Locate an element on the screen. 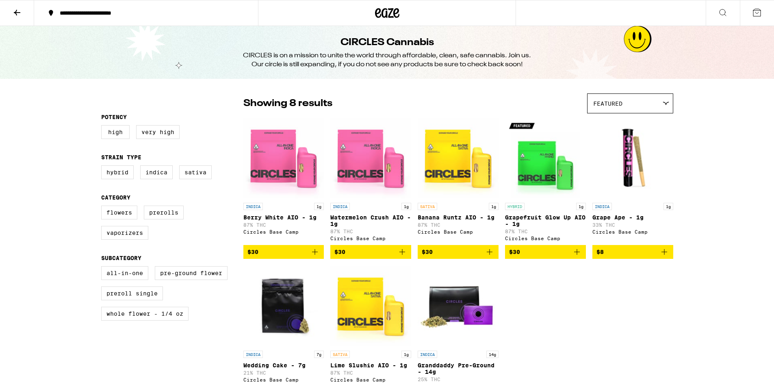 This screenshot has width=774, height=384. img: Circles Base Camp - Granddaddy Pre-Ground - 14g is located at coordinates (458, 306).